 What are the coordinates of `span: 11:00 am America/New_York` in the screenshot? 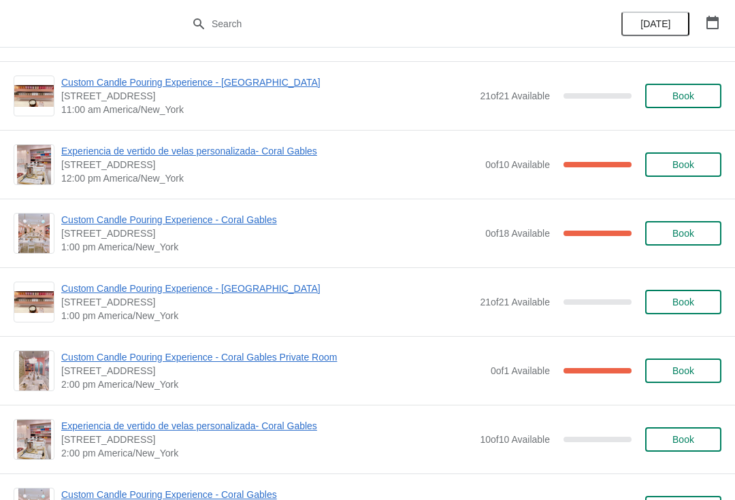 It's located at (267, 110).